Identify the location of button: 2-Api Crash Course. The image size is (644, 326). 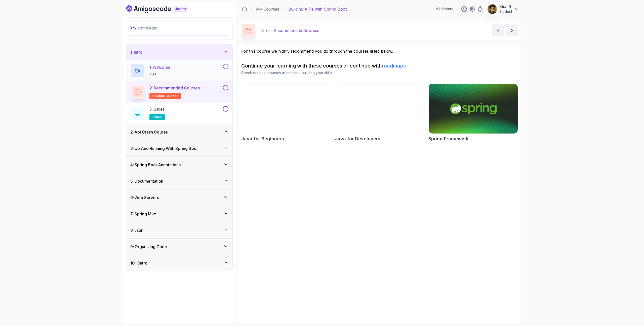
(179, 132).